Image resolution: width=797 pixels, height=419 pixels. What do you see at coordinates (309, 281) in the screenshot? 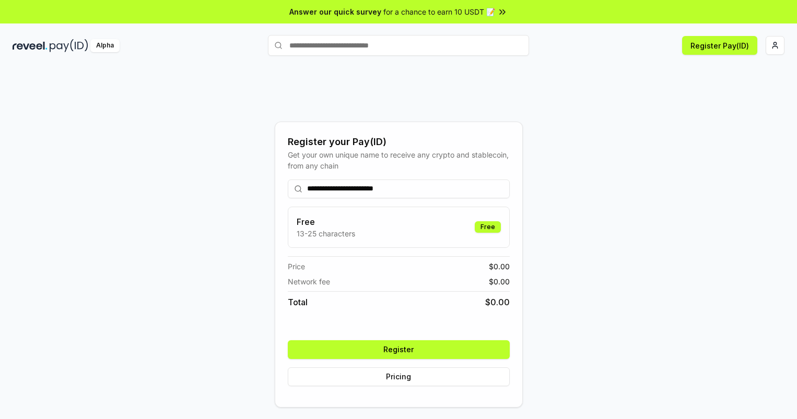
I see `span: Network fee` at bounding box center [309, 281].